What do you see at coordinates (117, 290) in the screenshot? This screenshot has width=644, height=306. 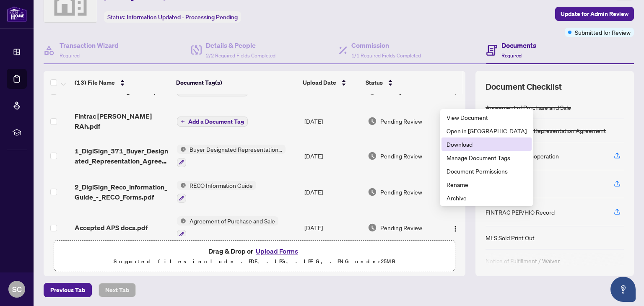 I see `button: Next Tab` at bounding box center [117, 290].